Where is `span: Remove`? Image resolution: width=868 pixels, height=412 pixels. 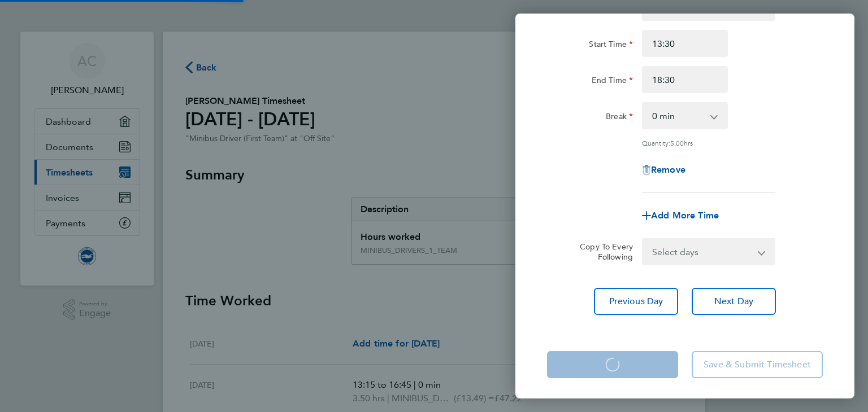 span: Remove is located at coordinates (667, 169).